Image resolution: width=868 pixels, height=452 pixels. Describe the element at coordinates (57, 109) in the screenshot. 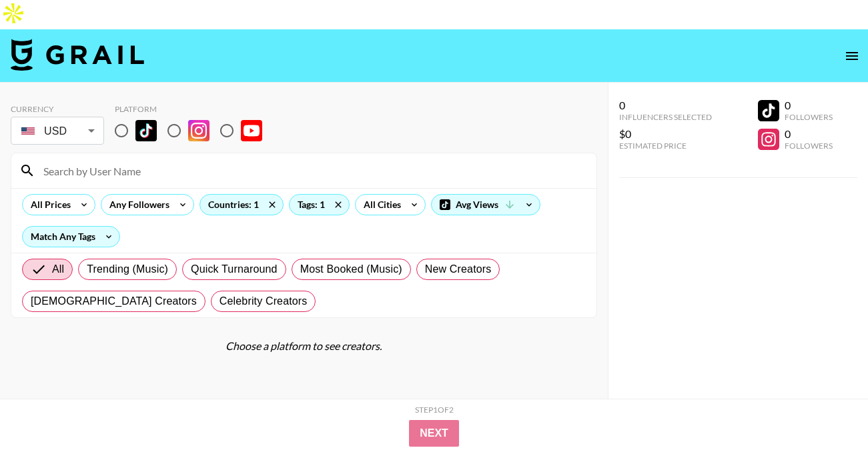

I see `div: Currency` at that location.